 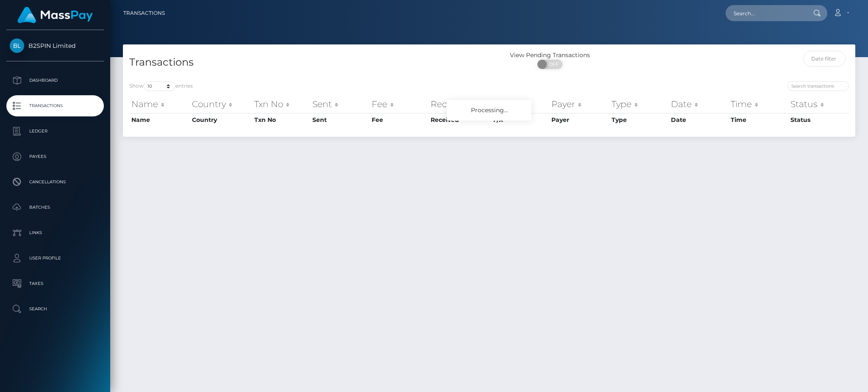 What do you see at coordinates (55, 258) in the screenshot?
I see `a: User Profile` at bounding box center [55, 258].